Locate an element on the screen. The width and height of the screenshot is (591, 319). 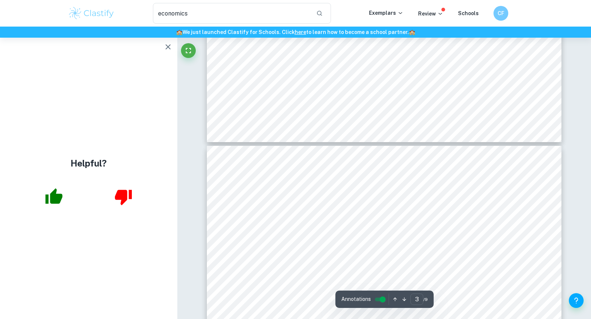
span: 1 is located at coordinates (517, 117).